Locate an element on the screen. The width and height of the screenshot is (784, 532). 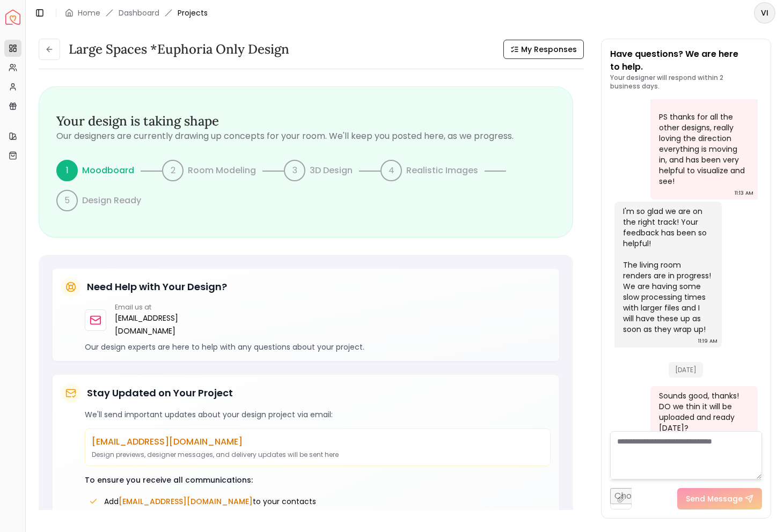
h3: Large Spaces *Euphoria Only design is located at coordinates (179, 49).